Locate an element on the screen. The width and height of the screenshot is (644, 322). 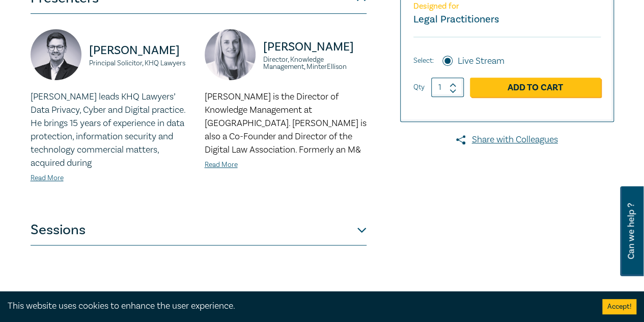
input: 1 is located at coordinates (447, 87).